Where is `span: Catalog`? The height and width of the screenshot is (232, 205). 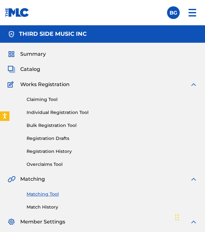
span: Catalog is located at coordinates (30, 69).